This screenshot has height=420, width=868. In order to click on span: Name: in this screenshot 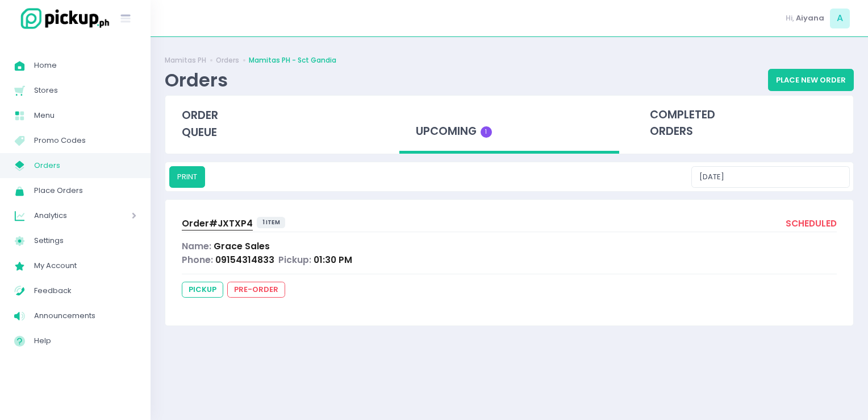, I will do `click(196, 246)`.